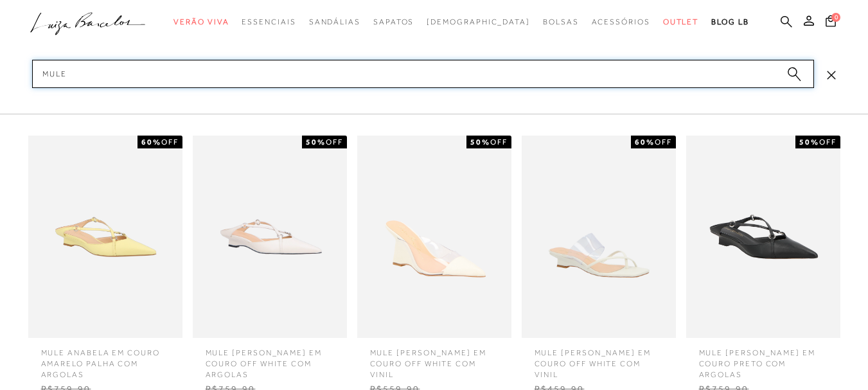 This screenshot has width=868, height=390. What do you see at coordinates (831, 23) in the screenshot?
I see `button: 0` at bounding box center [831, 23].